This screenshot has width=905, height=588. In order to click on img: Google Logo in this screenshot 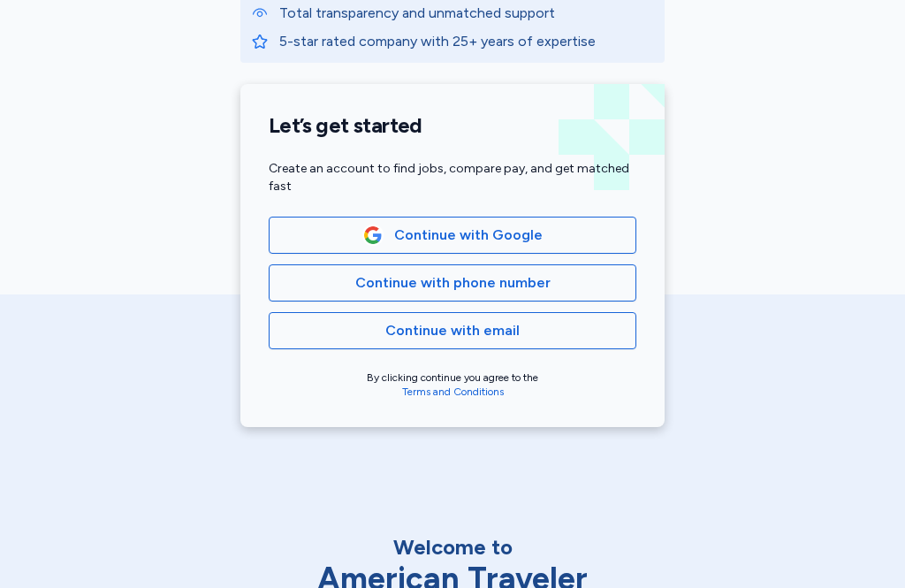, I will do `click(373, 235)`.